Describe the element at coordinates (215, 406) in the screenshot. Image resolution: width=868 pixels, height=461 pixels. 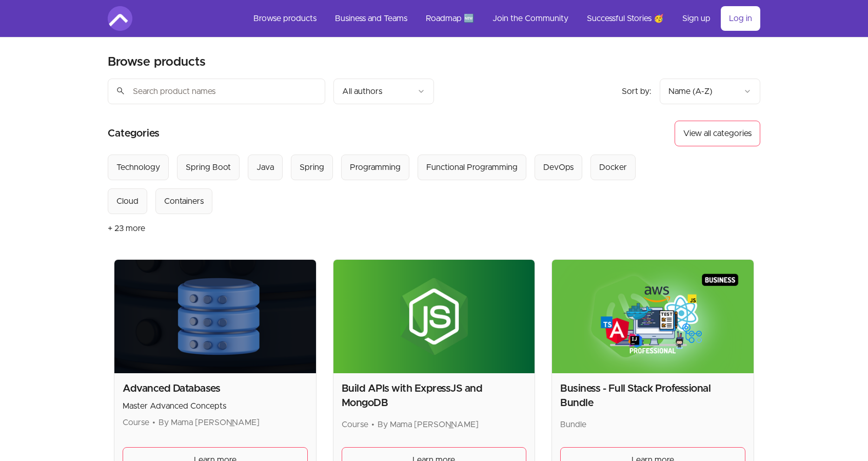
I see `p: Master Advanced Concepts` at that location.